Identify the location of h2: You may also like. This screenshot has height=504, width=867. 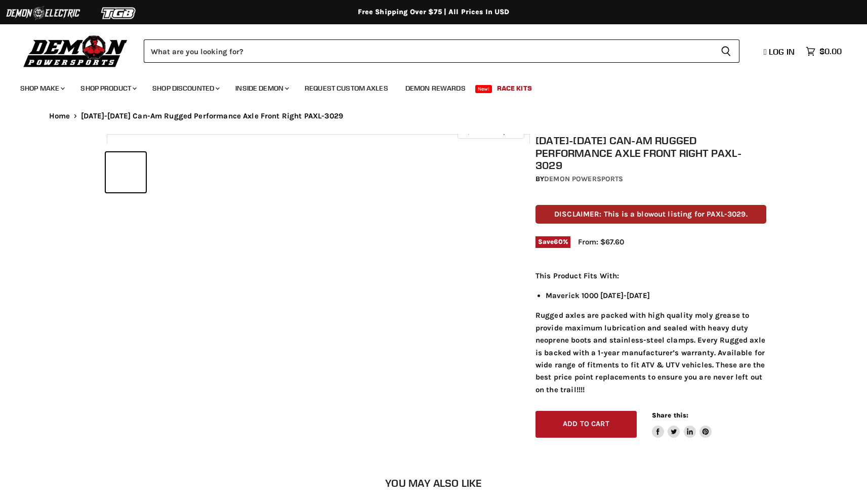
(434, 483).